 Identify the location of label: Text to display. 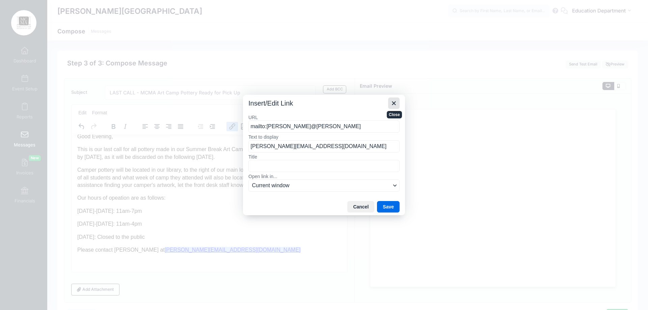
(324, 137).